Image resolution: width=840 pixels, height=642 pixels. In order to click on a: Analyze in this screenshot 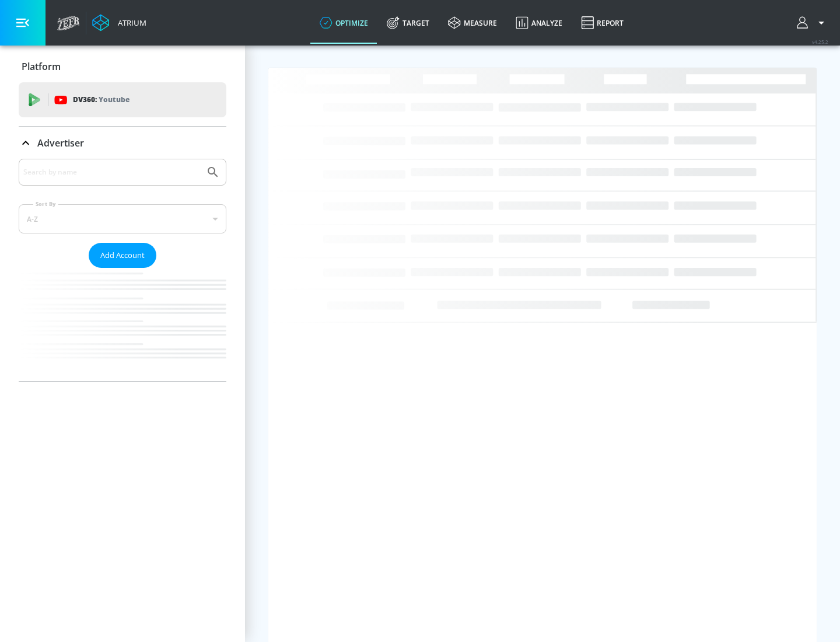, I will do `click(539, 23)`.